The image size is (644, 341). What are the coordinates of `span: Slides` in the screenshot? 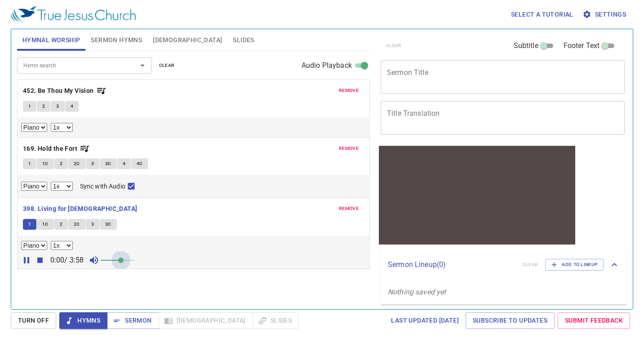 It's located at (243, 40).